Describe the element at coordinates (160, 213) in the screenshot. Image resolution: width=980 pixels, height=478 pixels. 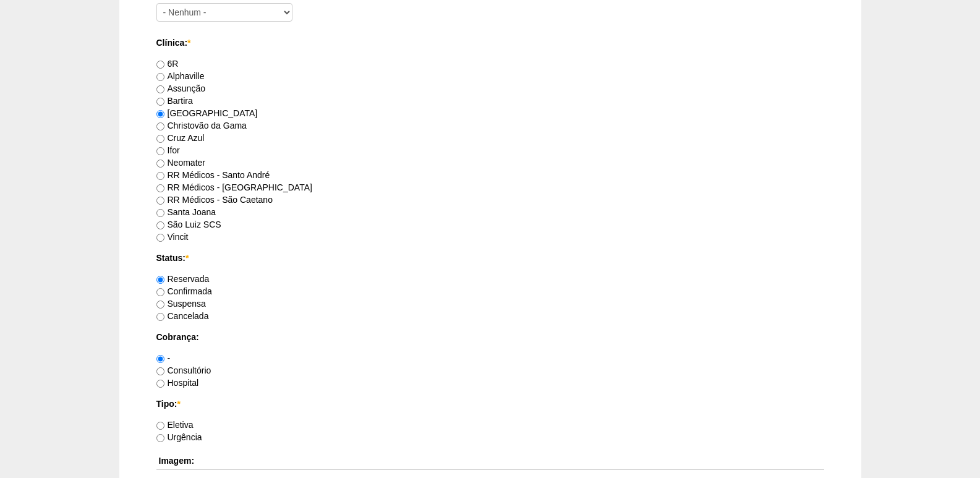
I see `input: Santa Joana` at that location.